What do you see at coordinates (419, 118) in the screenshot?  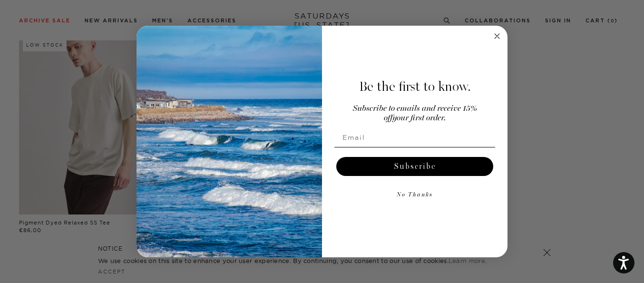 I see `span: your first order.` at bounding box center [419, 118].